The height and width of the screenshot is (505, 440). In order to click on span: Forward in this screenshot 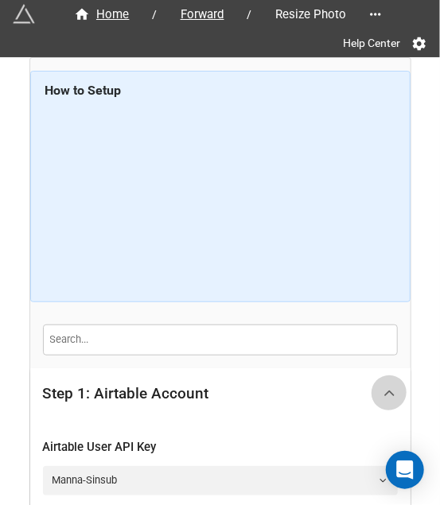, I will do `click(202, 14)`.